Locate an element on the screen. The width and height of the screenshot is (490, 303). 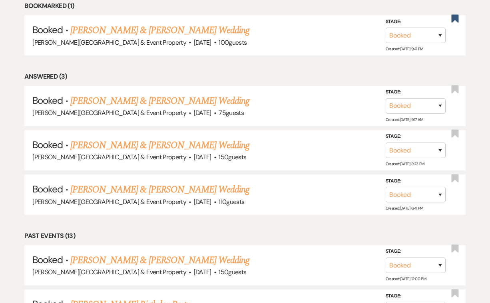
span: 110 guests is located at coordinates (231, 202).